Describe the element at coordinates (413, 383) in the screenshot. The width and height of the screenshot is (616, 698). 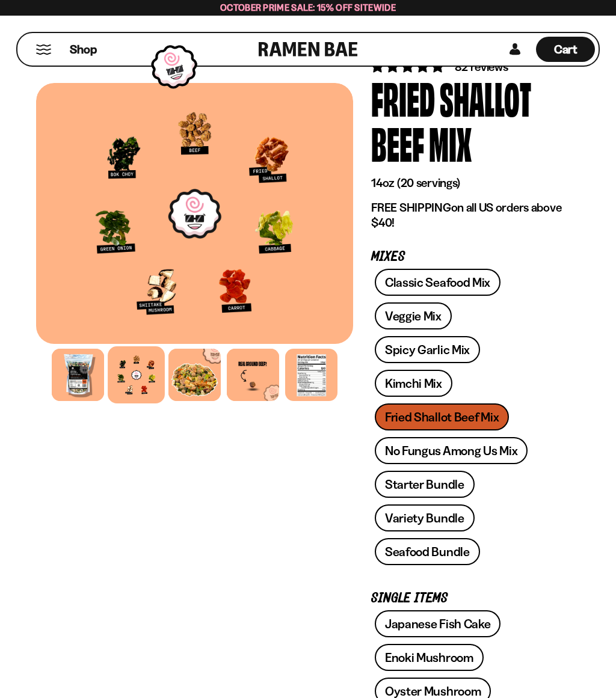
I see `a: Kimchi Mix` at that location.